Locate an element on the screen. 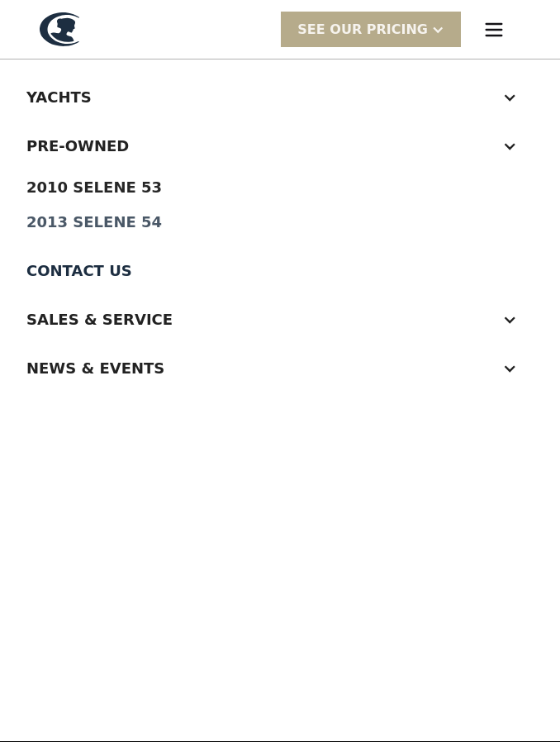 The image size is (560, 742). span: Unsubscribe any time by clicking the link at the bottom of any message is located at coordinates (196, 383).